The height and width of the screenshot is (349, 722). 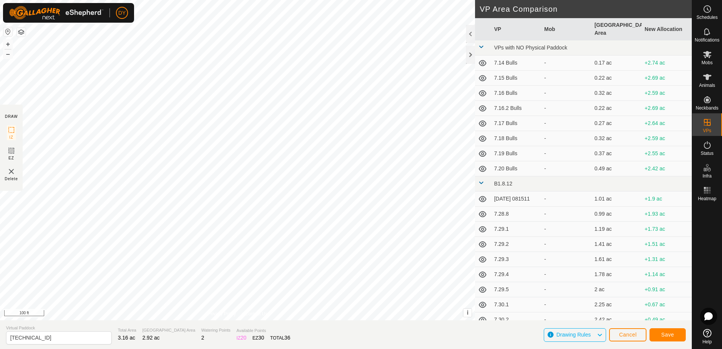 I want to click on td: 0.17 ac, so click(x=617, y=63).